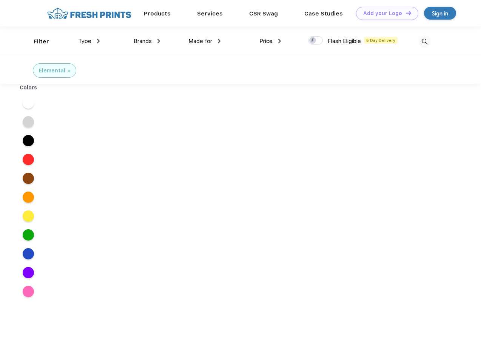 The width and height of the screenshot is (481, 362). What do you see at coordinates (210, 14) in the screenshot?
I see `a: Services` at bounding box center [210, 14].